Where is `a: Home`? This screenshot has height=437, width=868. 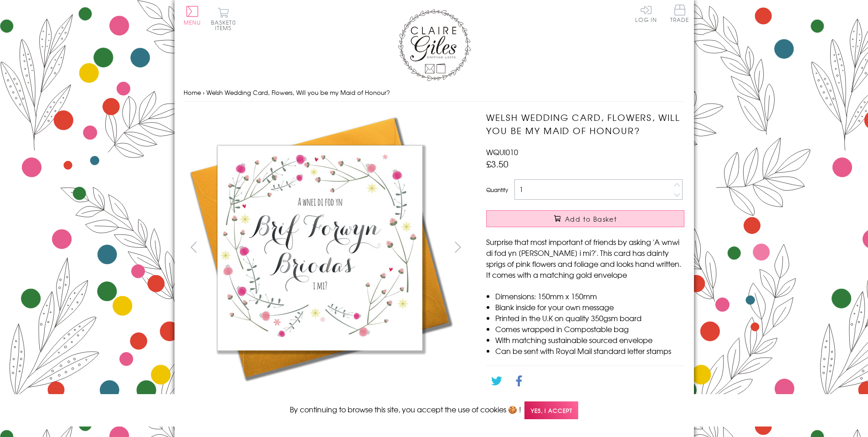
a: Home is located at coordinates (192, 92).